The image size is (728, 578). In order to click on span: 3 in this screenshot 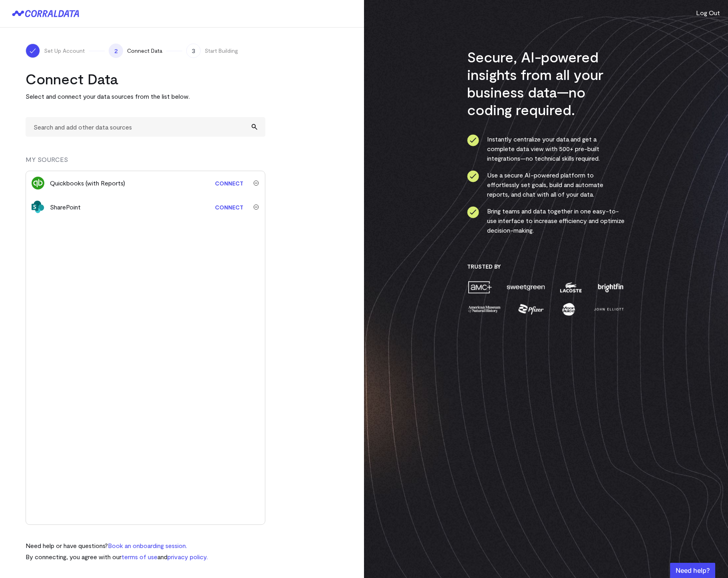, I will do `click(193, 51)`.